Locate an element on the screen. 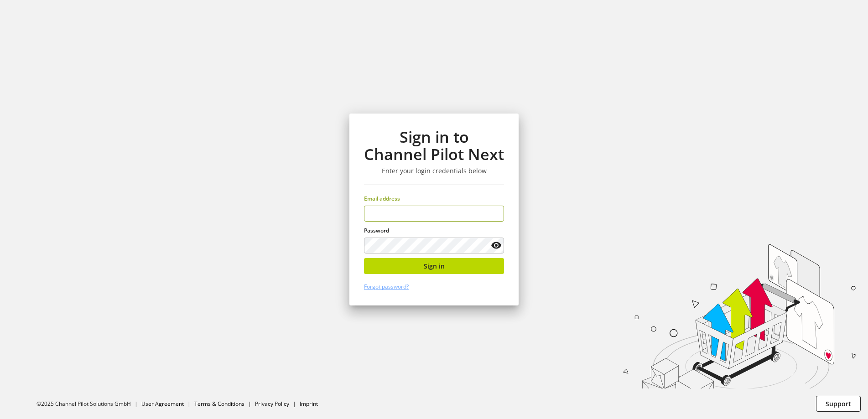  button: Support is located at coordinates (838, 403).